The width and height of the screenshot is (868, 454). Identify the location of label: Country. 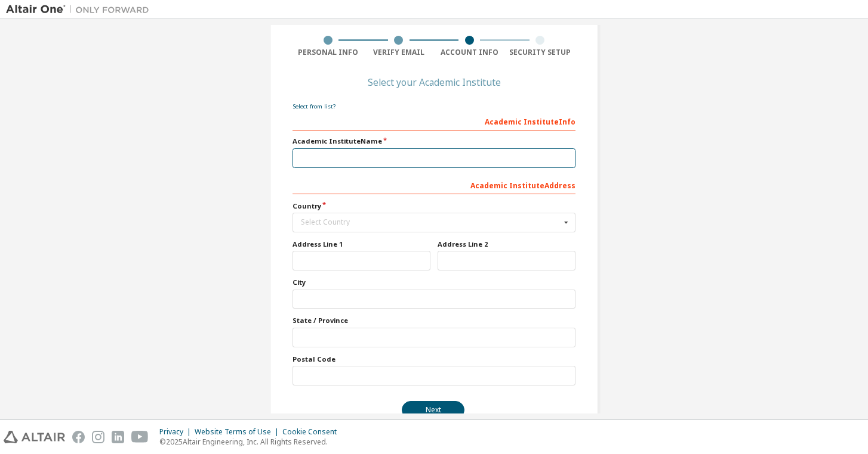
(434, 207).